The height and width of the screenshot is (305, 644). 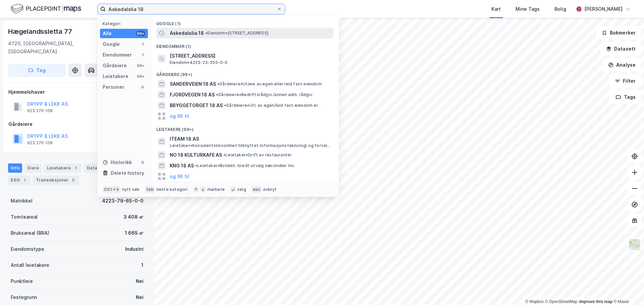 What do you see at coordinates (24, 217) in the screenshot?
I see `div: Tomteareal` at bounding box center [24, 217].